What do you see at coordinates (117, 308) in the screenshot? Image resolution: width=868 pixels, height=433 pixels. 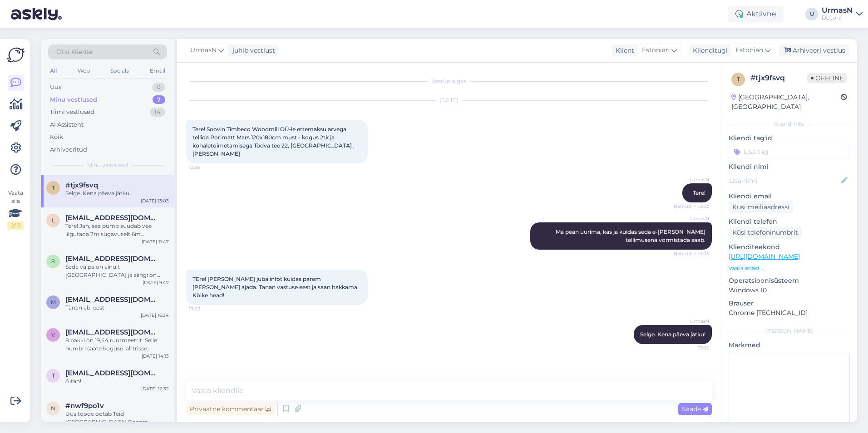 I see `div: Tãnan abi eest!` at bounding box center [117, 308].